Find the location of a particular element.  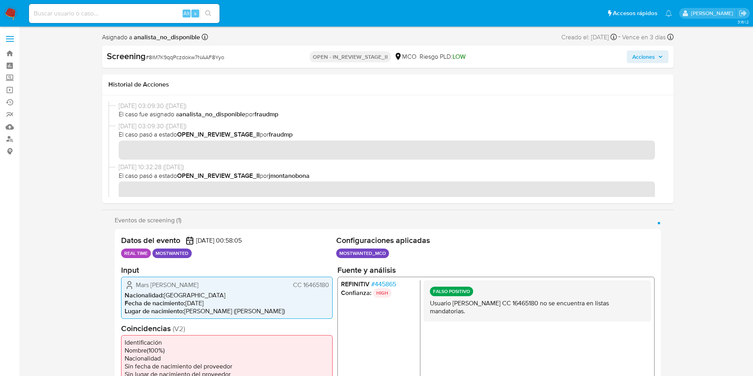

b: Screening is located at coordinates (126, 56).